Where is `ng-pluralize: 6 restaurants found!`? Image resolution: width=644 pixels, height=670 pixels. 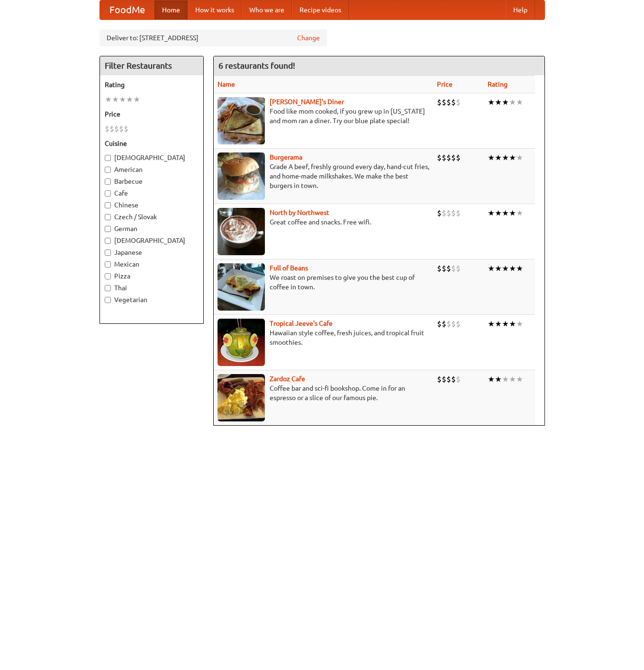
ng-pluralize: 6 restaurants found! is located at coordinates (257, 65).